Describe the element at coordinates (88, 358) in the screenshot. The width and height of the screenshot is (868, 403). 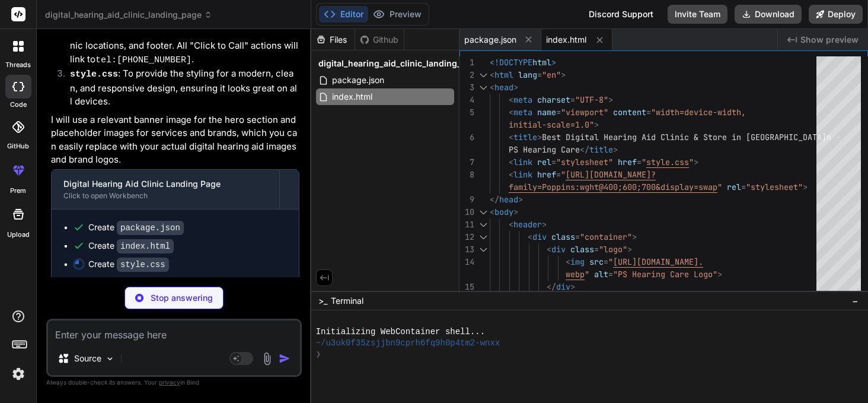
I see `p: Source` at that location.